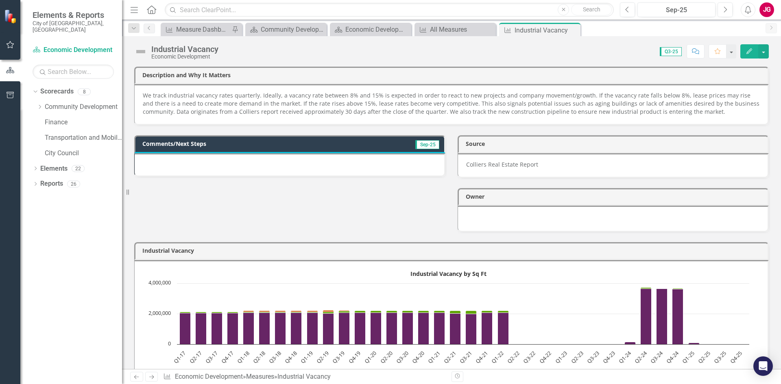  I want to click on path: Q4-18, 2,056,262.679. Occupied Sq Feet., so click(296, 328).